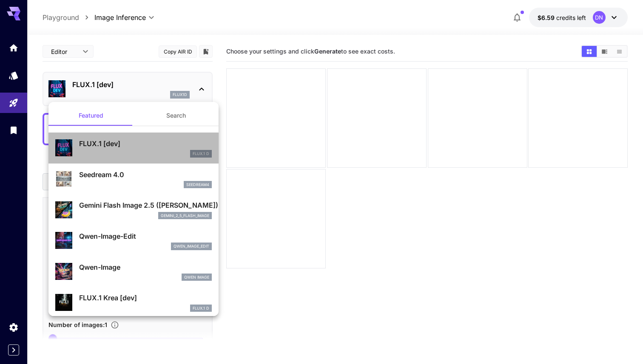 This screenshot has width=643, height=364. Describe the element at coordinates (145, 144) in the screenshot. I see `p: FLUX.1 [dev]` at that location.